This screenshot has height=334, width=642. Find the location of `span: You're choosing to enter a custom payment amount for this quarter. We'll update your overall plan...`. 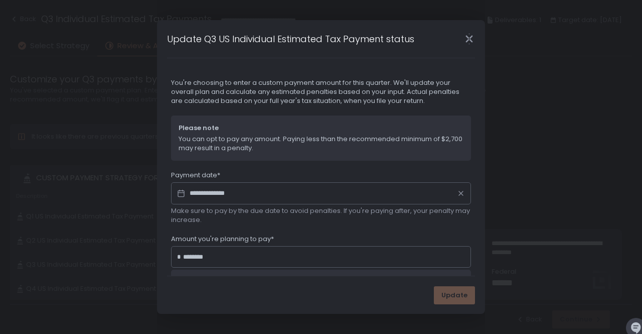

span: You're choosing to enter a custom payment amount for this quarter. We'll update your overall plan... is located at coordinates (321, 92).